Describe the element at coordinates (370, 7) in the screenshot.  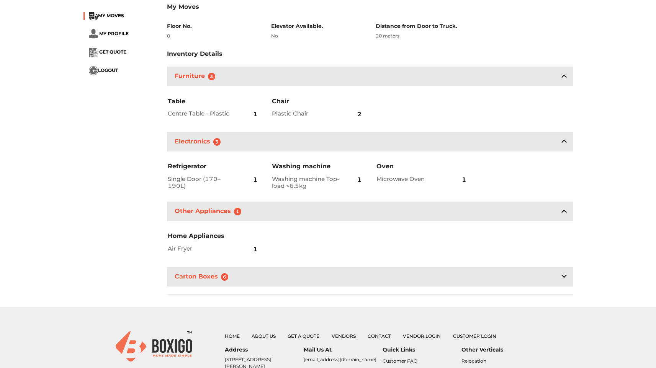
I see `h3: My Moves` at that location.